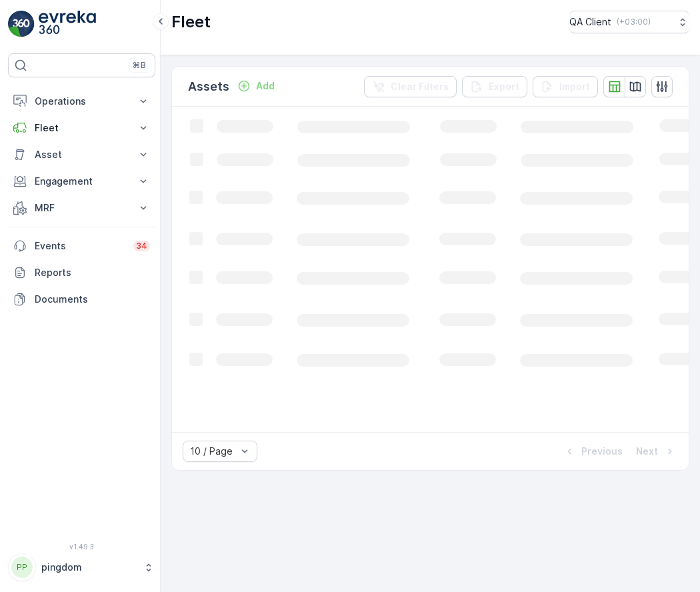 The width and height of the screenshot is (700, 592). I want to click on button: Engagement, so click(81, 181).